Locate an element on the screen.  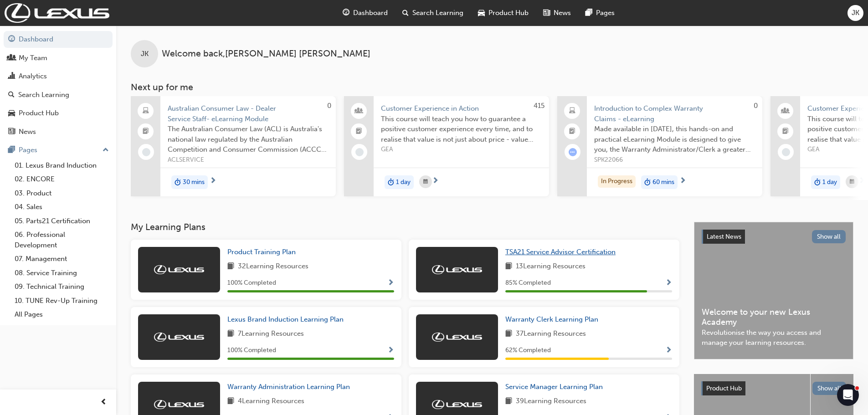
a: 01. Lexus Brand Induction is located at coordinates (61, 165).